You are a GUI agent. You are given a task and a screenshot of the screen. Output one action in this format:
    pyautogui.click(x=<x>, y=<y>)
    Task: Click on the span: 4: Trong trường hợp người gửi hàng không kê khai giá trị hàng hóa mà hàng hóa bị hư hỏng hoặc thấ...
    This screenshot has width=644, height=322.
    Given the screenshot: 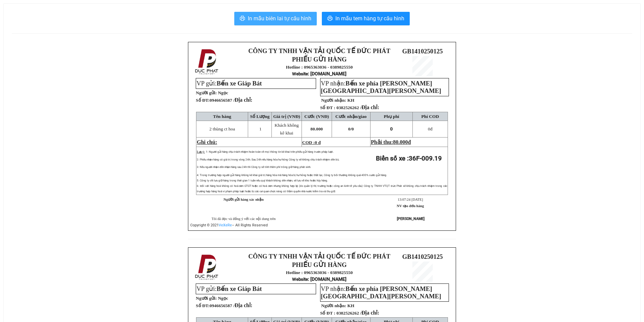 What is the action you would take?
    pyautogui.click(x=292, y=175)
    